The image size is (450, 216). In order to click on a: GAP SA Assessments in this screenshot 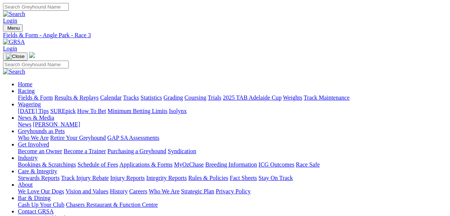, I will do `click(133, 137)`.